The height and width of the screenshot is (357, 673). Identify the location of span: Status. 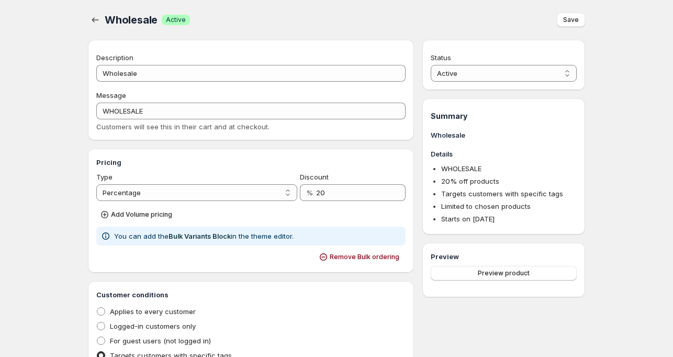
(441, 58).